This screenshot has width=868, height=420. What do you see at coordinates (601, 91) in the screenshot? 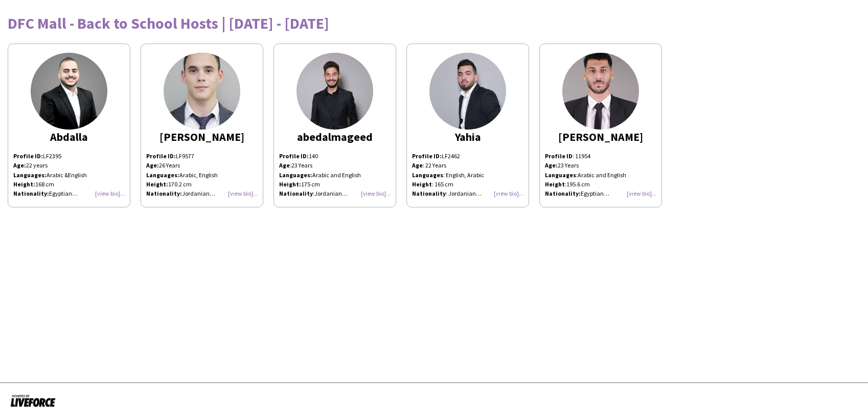
I see `img: thumb-aa8be6ec-2688-487d-aec2-7eacdbace066.jpg` at bounding box center [601, 91].